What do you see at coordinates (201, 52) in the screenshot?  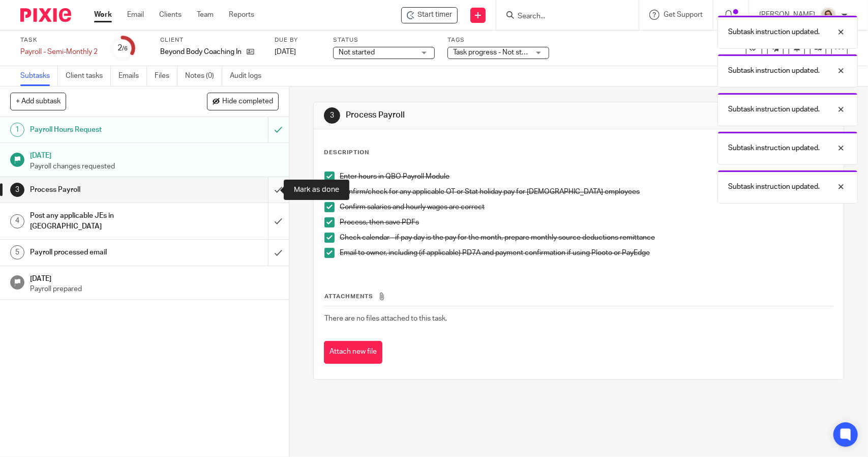 I see `p: Beyond Body Coaching Inc.` at bounding box center [201, 52].